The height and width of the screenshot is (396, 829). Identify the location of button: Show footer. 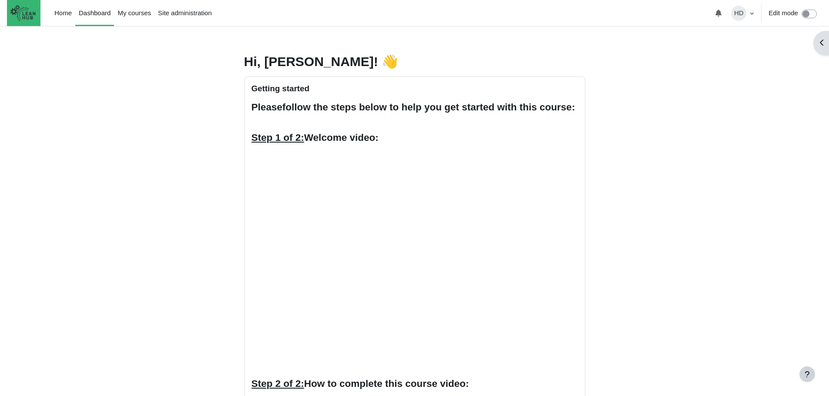
(807, 375).